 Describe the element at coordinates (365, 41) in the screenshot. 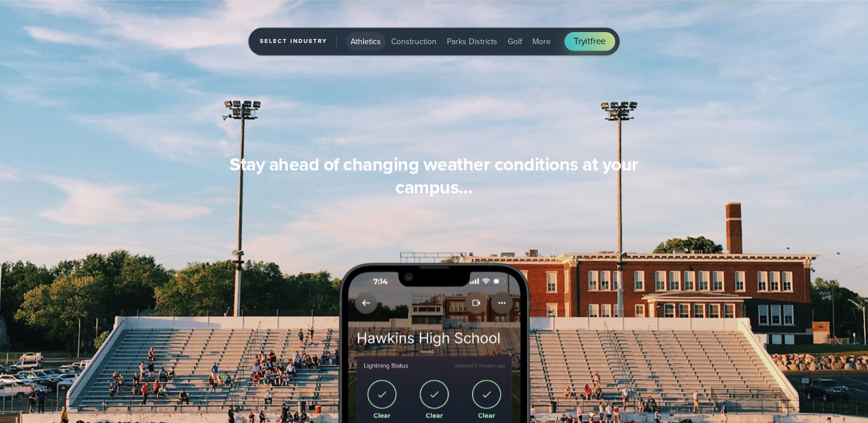

I see `button: Athletics` at that location.